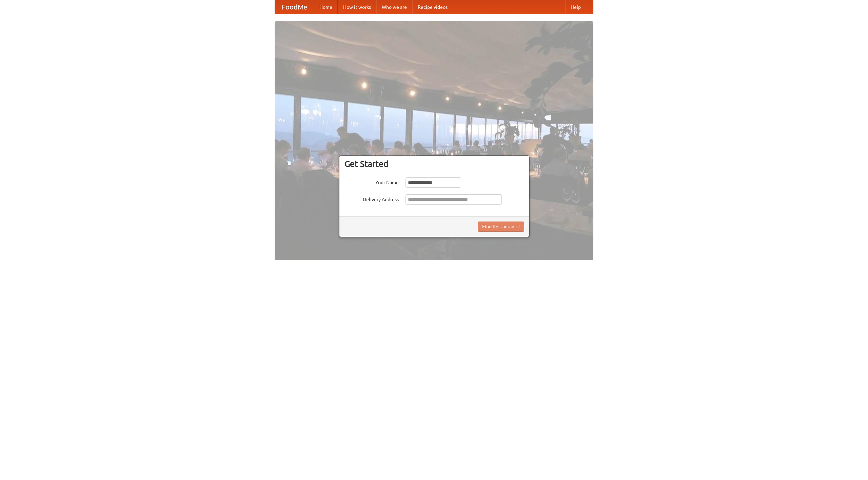  What do you see at coordinates (357, 7) in the screenshot?
I see `a: How it works` at bounding box center [357, 7].